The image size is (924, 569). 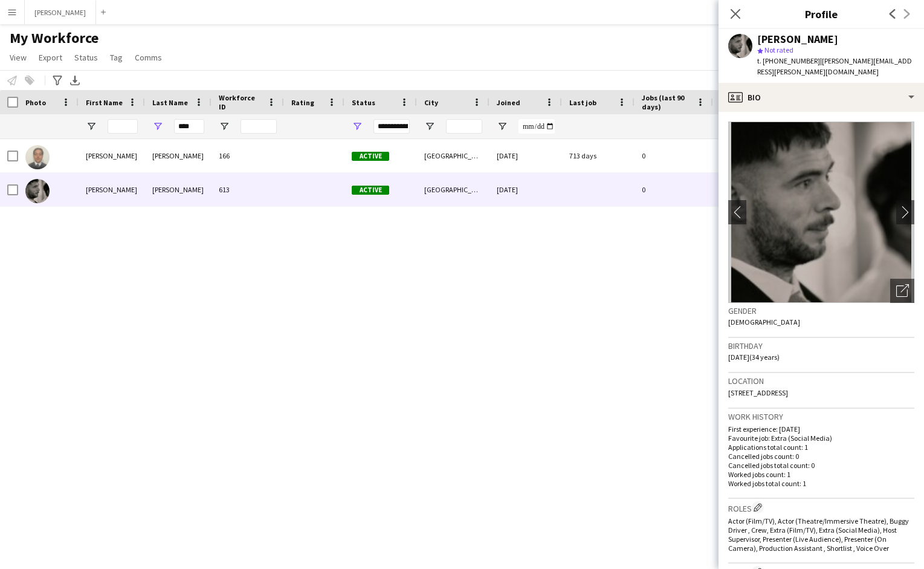 I want to click on p: Cancelled jobs count: 0, so click(x=822, y=455).